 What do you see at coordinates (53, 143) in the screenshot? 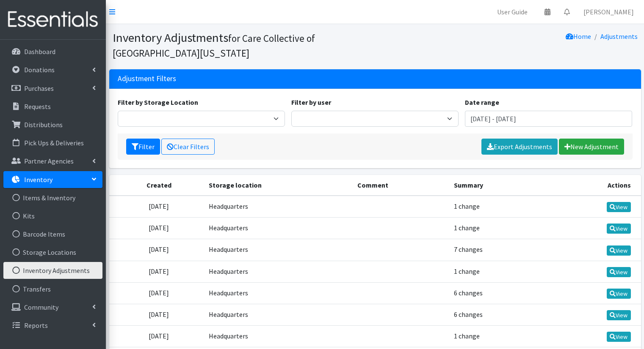
I see `a: Pick Ups & Deliveries` at bounding box center [53, 143].